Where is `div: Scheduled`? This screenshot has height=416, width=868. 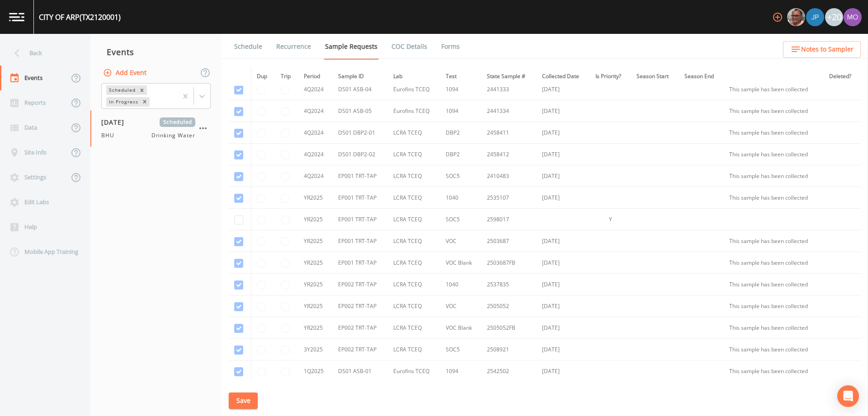
div: Scheduled is located at coordinates (121, 90).